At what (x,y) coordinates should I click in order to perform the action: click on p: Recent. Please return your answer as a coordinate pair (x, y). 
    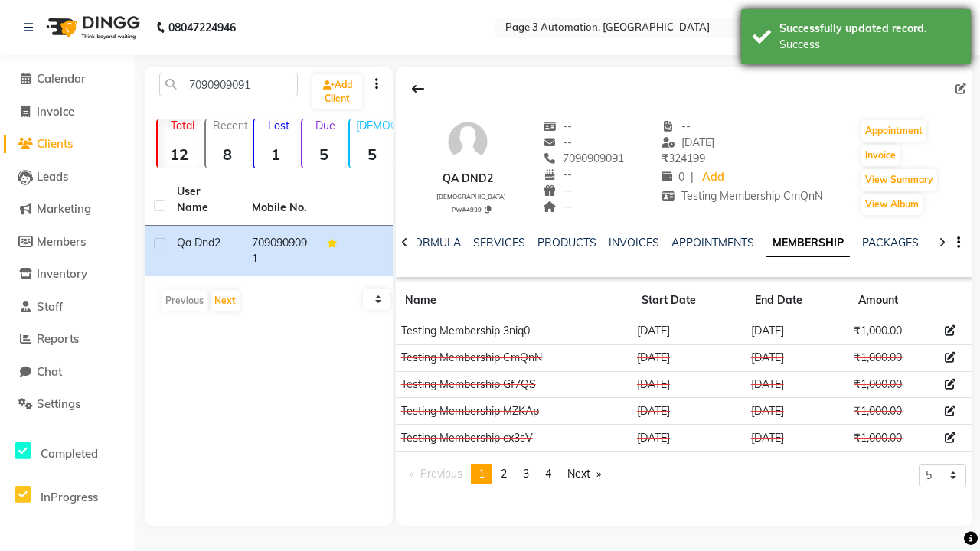
    Looking at the image, I should click on (230, 125).